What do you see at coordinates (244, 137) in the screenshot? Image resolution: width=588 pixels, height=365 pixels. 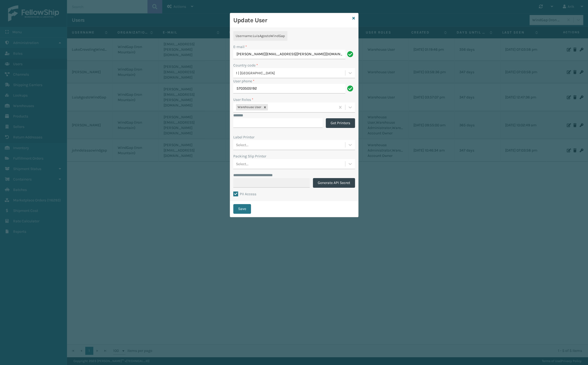 I see `label: Label Printer` at bounding box center [244, 137].